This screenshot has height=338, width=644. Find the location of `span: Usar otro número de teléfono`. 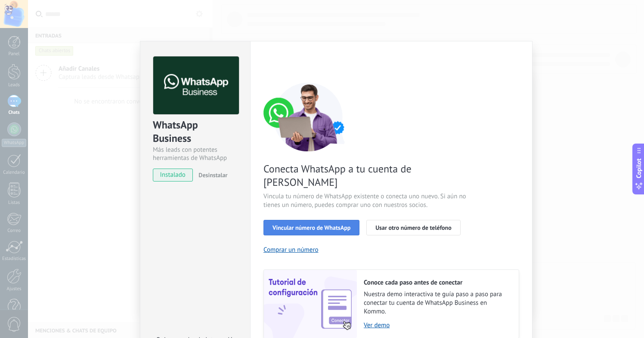

span: Usar otro número de teléfono is located at coordinates (413, 227).